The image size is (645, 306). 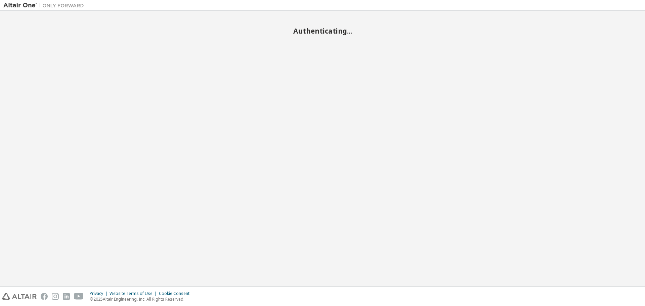 What do you see at coordinates (141, 299) in the screenshot?
I see `p: © 2025 Altair Engineering, Inc. All Rights Reserved.` at bounding box center [141, 299].